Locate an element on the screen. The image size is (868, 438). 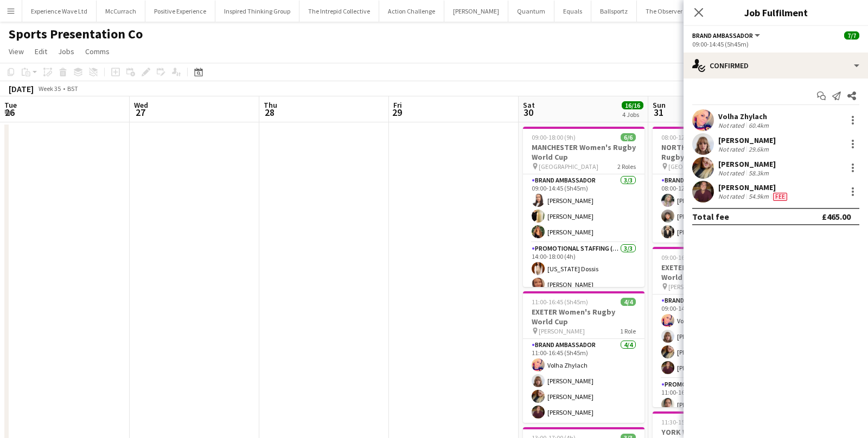
h3: MANCHESTER Women's Rugby World Cup is located at coordinates (584, 152).